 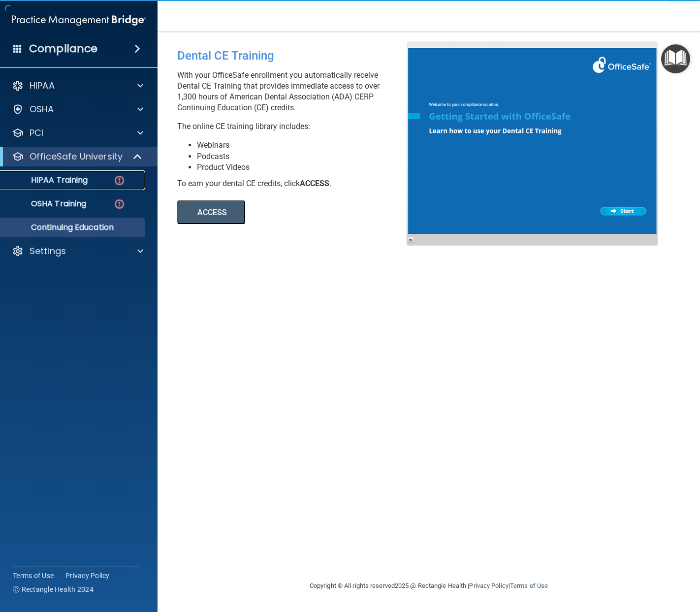 What do you see at coordinates (46, 204) in the screenshot?
I see `p: OSHA Training` at bounding box center [46, 204].